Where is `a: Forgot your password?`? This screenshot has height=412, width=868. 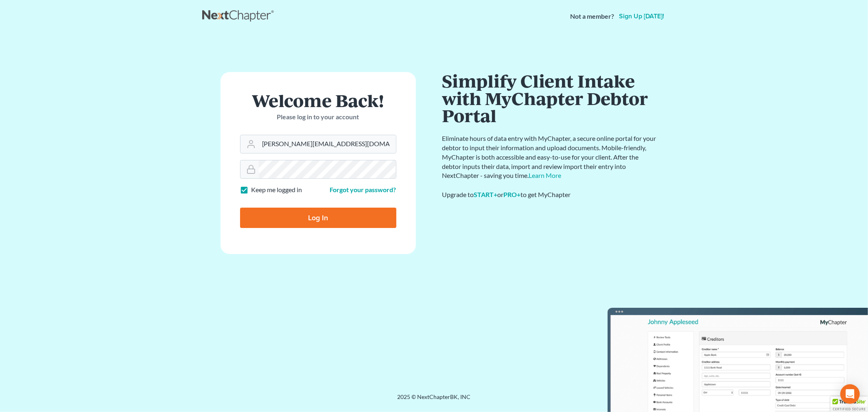
a: Forgot your password? is located at coordinates (363, 189).